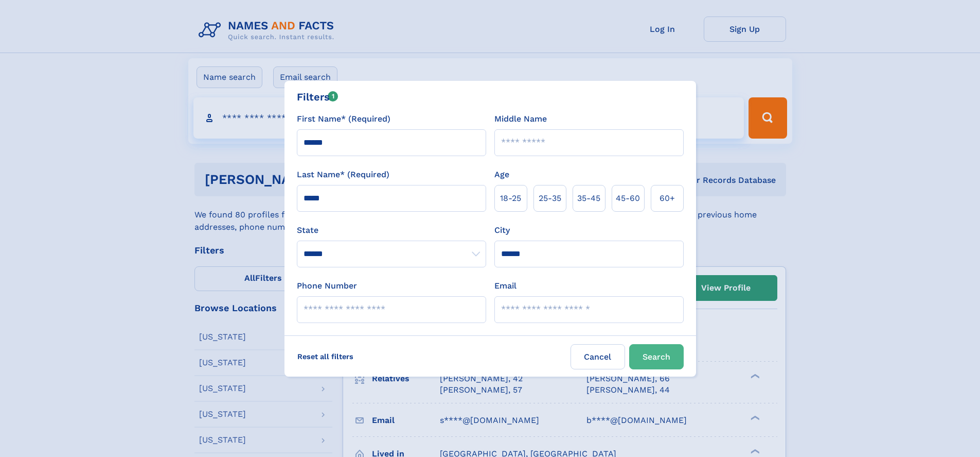 The height and width of the screenshot is (457, 980). I want to click on span: 45‑60, so click(628, 198).